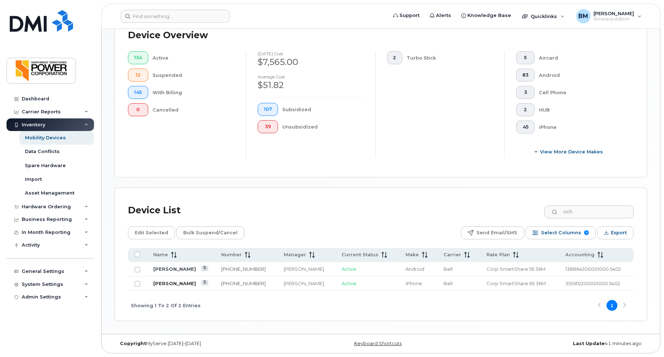  Describe the element at coordinates (525, 92) in the screenshot. I see `button: 3` at that location.